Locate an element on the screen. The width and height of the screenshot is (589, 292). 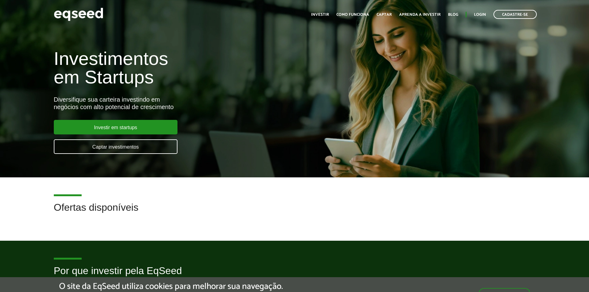
a: Como funciona is located at coordinates (353, 15).